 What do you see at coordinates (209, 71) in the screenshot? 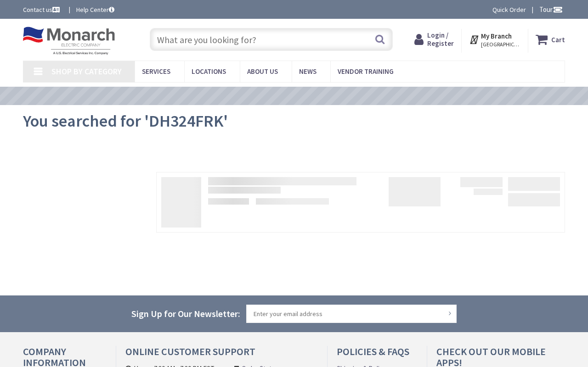
I see `span: Locations` at bounding box center [209, 71].